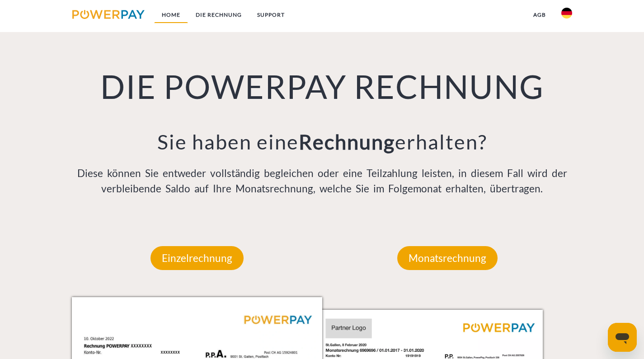  What do you see at coordinates (567, 13) in the screenshot?
I see `img: de` at bounding box center [567, 13].